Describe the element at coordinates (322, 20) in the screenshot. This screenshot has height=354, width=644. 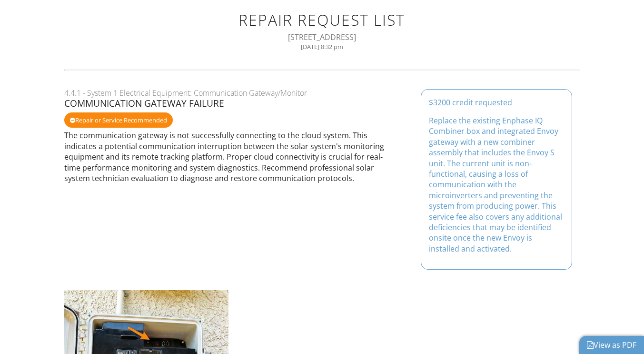
I see `h1: Repair Request List` at that location.